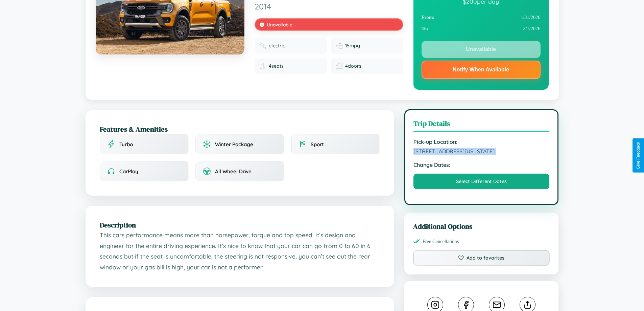  Describe the element at coordinates (481, 142) in the screenshot. I see `strong: Pick-up Location:` at that location.